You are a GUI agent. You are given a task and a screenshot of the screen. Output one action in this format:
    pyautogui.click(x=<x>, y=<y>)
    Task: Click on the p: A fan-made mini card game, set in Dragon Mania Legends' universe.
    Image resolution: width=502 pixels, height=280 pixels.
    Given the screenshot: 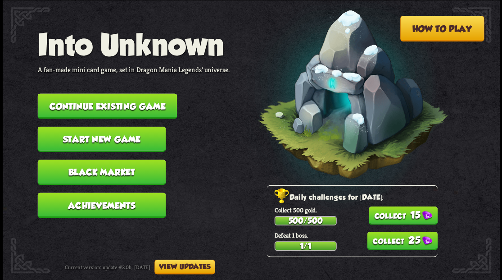 What is the action you would take?
    pyautogui.click(x=133, y=69)
    